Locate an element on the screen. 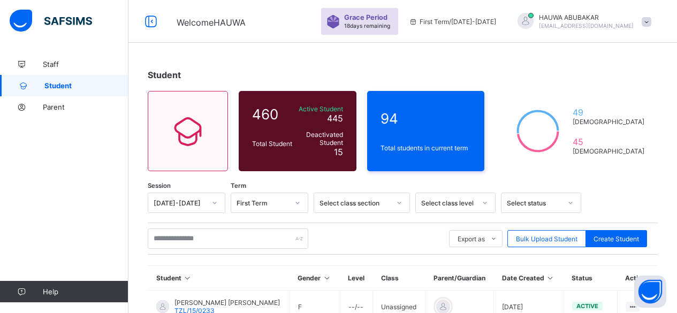 This screenshot has height=313, width=677. span: Term is located at coordinates (238, 186).